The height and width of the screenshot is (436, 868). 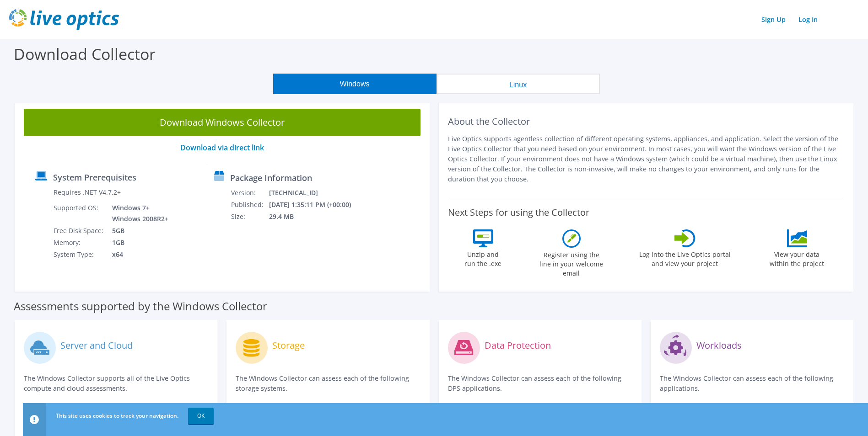 What do you see at coordinates (751, 383) in the screenshot?
I see `p: The Windows Collector can assess each of the following applications.` at bounding box center [751, 383].